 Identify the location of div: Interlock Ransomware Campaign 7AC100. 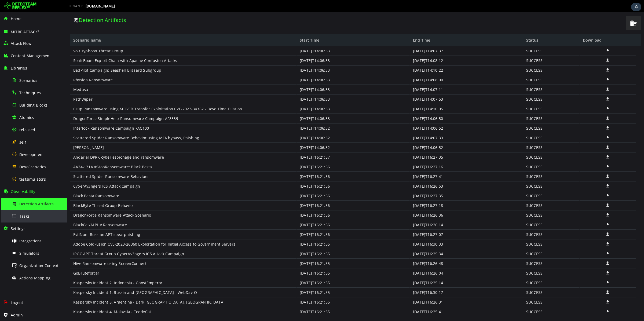
(116, 116).